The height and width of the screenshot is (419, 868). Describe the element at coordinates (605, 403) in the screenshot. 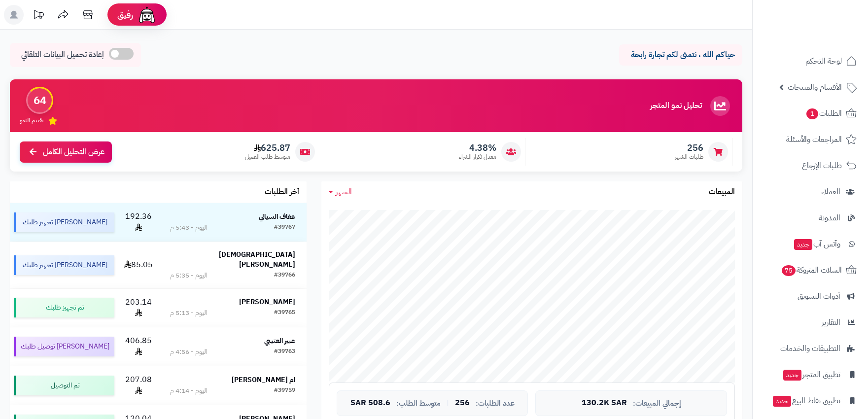

I see `span: 130.2K SAR` at that location.